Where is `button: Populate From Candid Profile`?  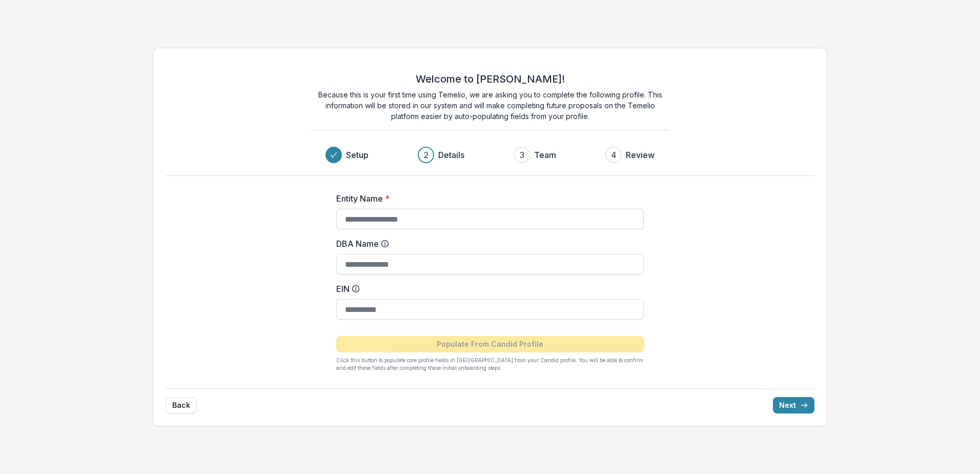
button: Populate From Candid Profile is located at coordinates (490, 344).